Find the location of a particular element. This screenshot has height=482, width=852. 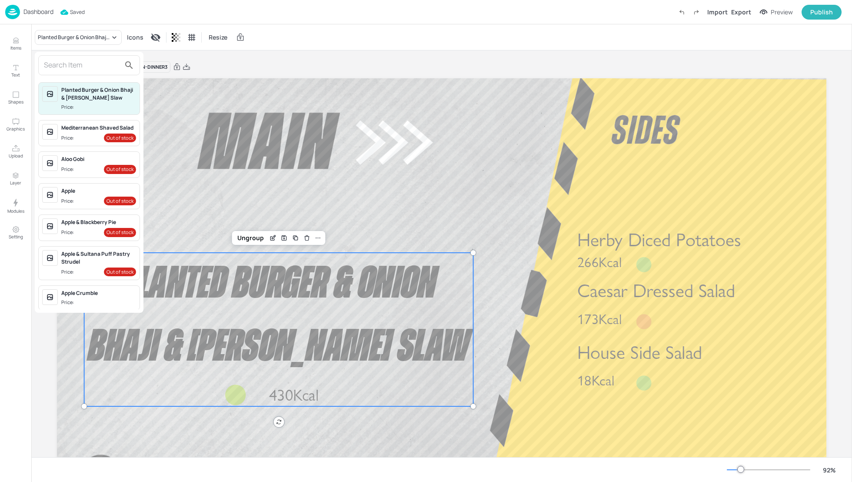

div: Mediterranean Shaved Salad is located at coordinates (99, 128).